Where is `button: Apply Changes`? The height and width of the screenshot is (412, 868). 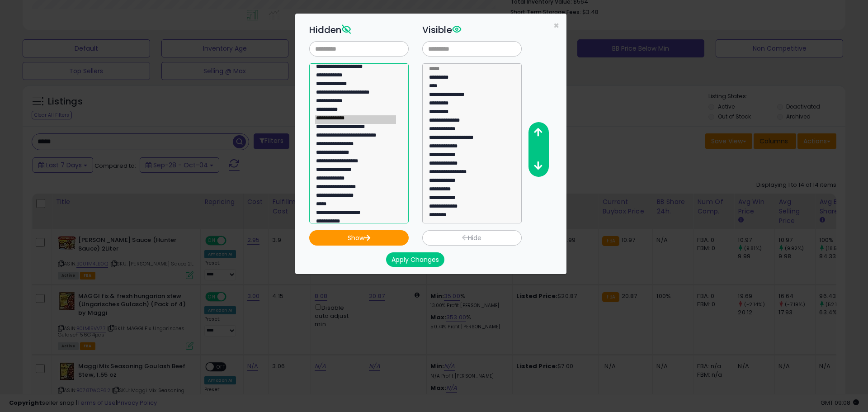 button: Apply Changes is located at coordinates (415, 260).